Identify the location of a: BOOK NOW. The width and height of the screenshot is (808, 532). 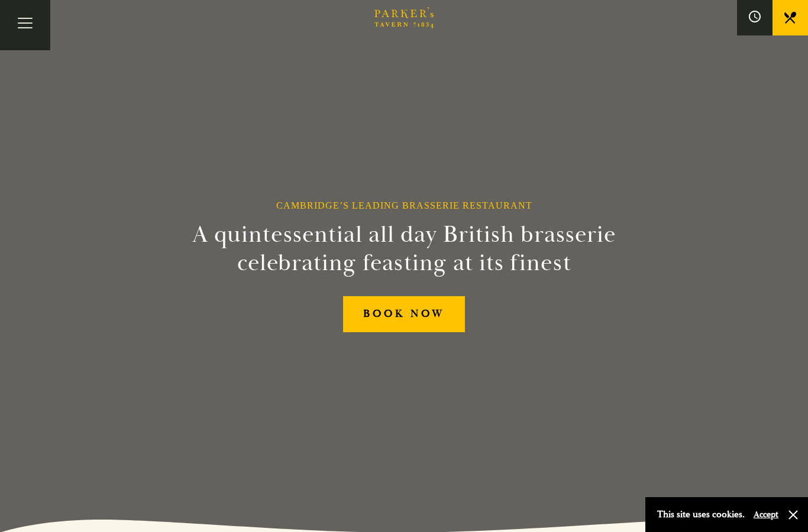
(404, 314).